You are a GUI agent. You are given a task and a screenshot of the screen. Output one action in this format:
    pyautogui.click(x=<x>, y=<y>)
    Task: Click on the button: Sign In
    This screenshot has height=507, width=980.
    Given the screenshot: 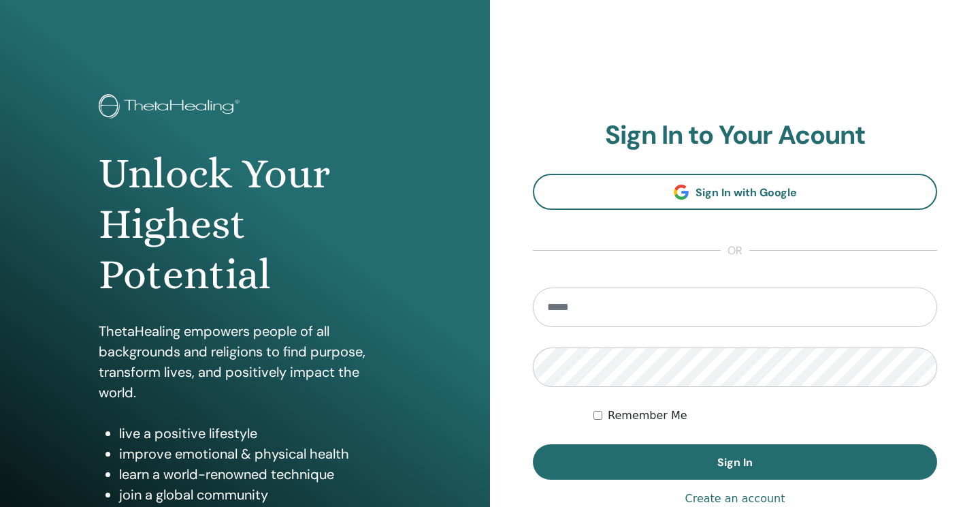 What is the action you would take?
    pyautogui.click(x=735, y=461)
    